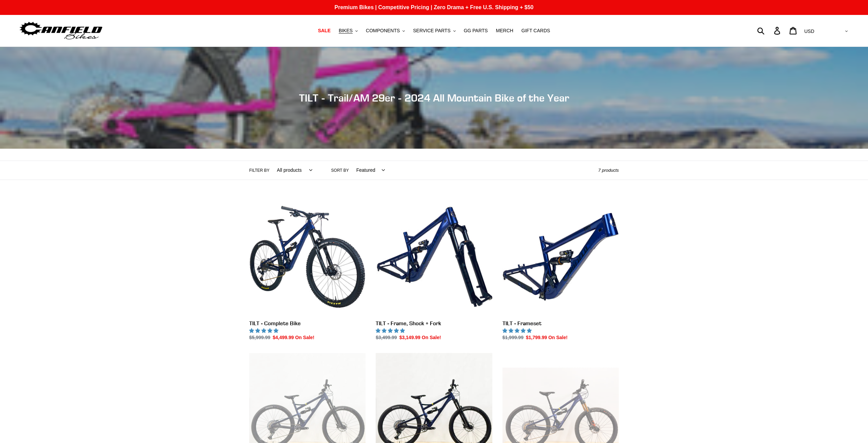 The image size is (868, 443). I want to click on input: Search, so click(769, 31).